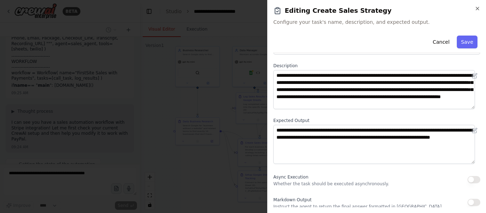 The image size is (486, 213). What do you see at coordinates (377, 121) in the screenshot?
I see `label: Expected Output` at bounding box center [377, 121].